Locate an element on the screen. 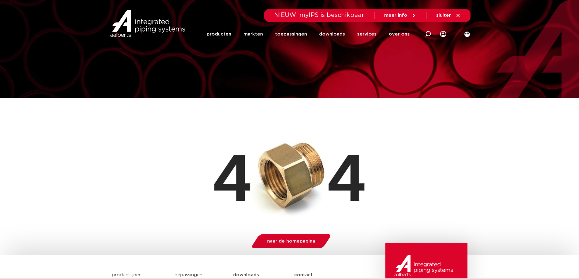  a: markten is located at coordinates (253, 34).